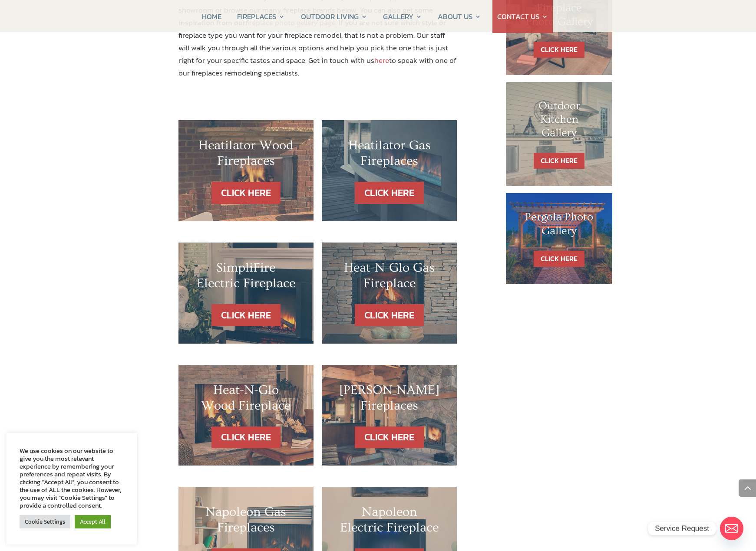 Image resolution: width=756 pixels, height=551 pixels. Describe the element at coordinates (389, 156) in the screenshot. I see `h2: Heatilator Gas Fireplaces` at that location.